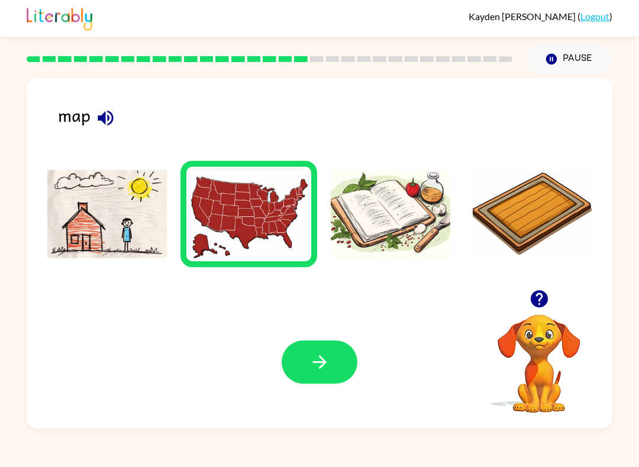 This screenshot has height=467, width=639. I want to click on img: Answer choice 3, so click(391, 214).